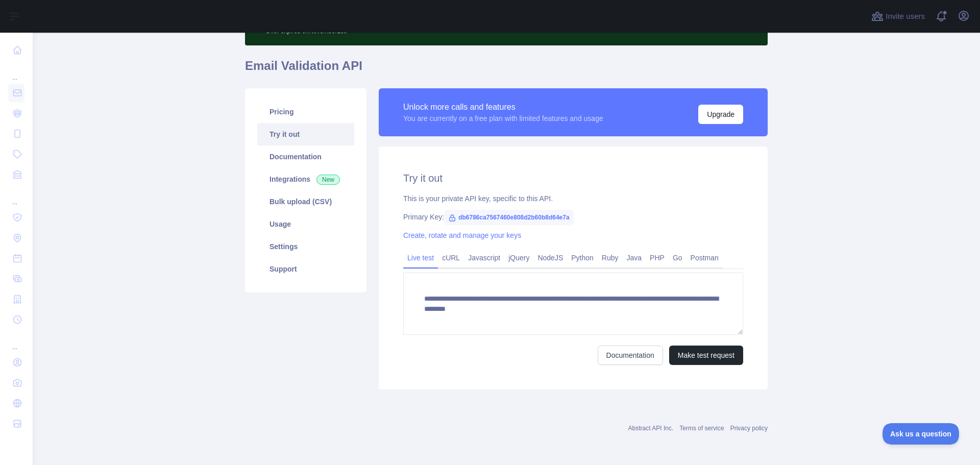  What do you see at coordinates (484, 258) in the screenshot?
I see `a: Javascript` at bounding box center [484, 258].